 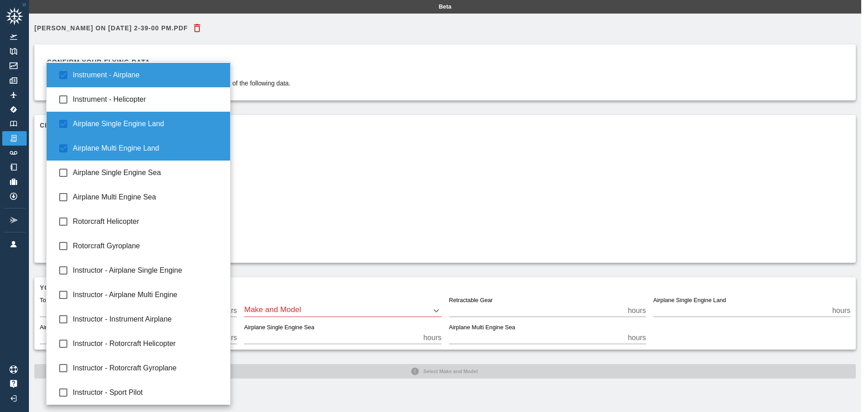 What do you see at coordinates (148, 344) in the screenshot?
I see `span: Instructor - Rotorcraft Helicopter` at bounding box center [148, 344].